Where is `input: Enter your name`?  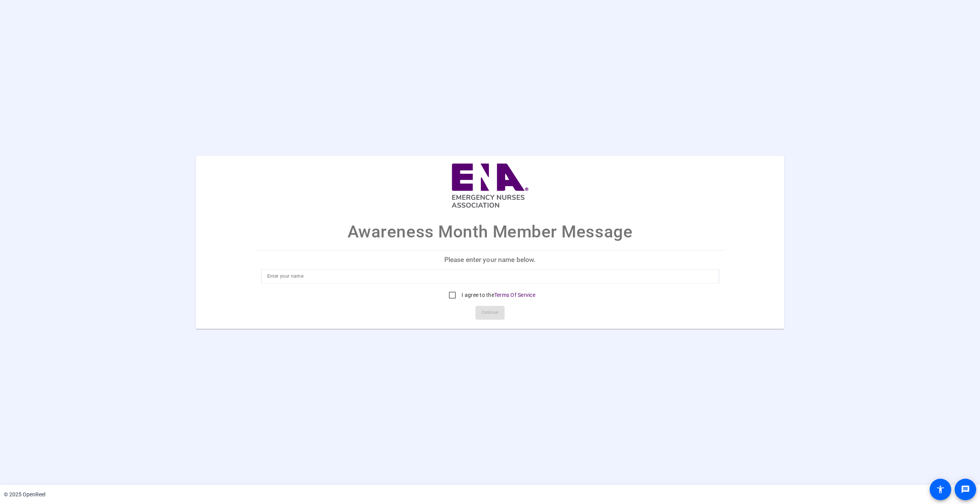
input: Enter your name is located at coordinates (490, 276).